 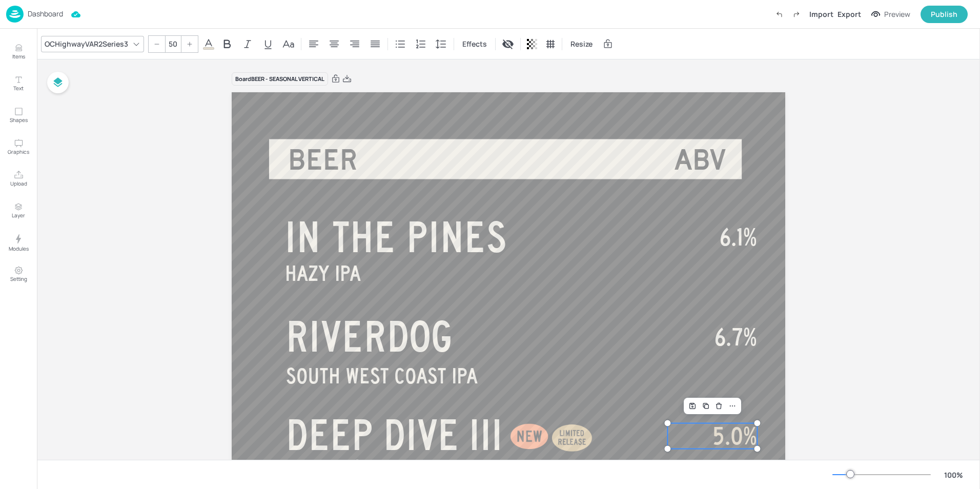 What do you see at coordinates (382, 376) in the screenshot?
I see `span: SOUTH WEST COAST IPA` at bounding box center [382, 376].